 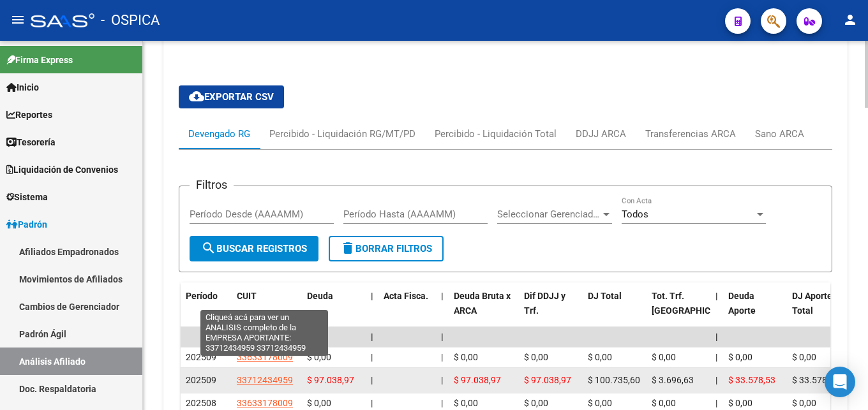 I want to click on datatable-header-cell: Deuda Bruta x ARCA, so click(x=484, y=310).